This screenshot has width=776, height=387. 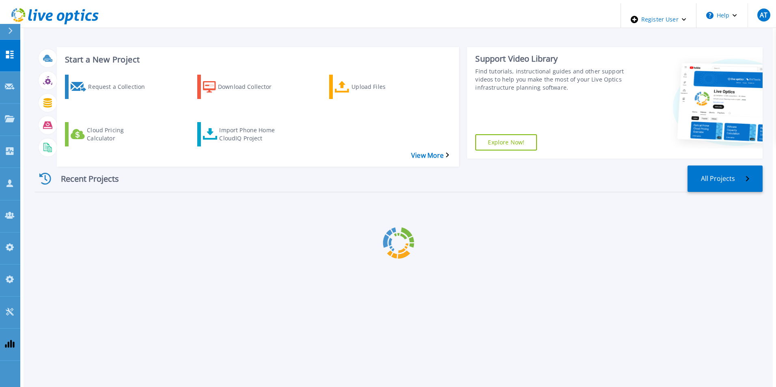 I want to click on div: Import Phone Home CloudIQ Project, so click(x=252, y=134).